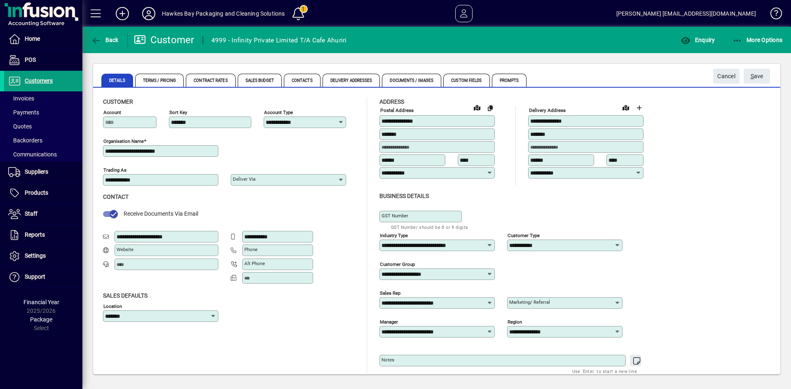  Describe the element at coordinates (466, 80) in the screenshot. I see `span: Custom Fields` at that location.